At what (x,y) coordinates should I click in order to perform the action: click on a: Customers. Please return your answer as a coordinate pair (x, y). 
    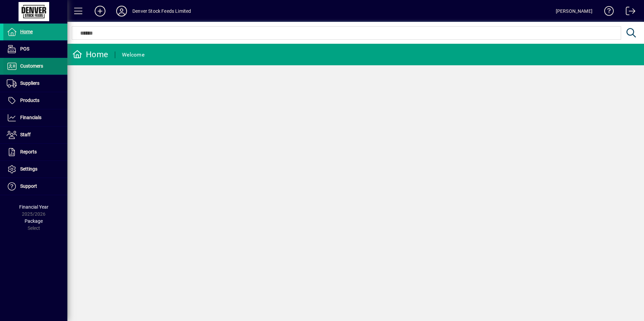
    Looking at the image, I should click on (35, 66).